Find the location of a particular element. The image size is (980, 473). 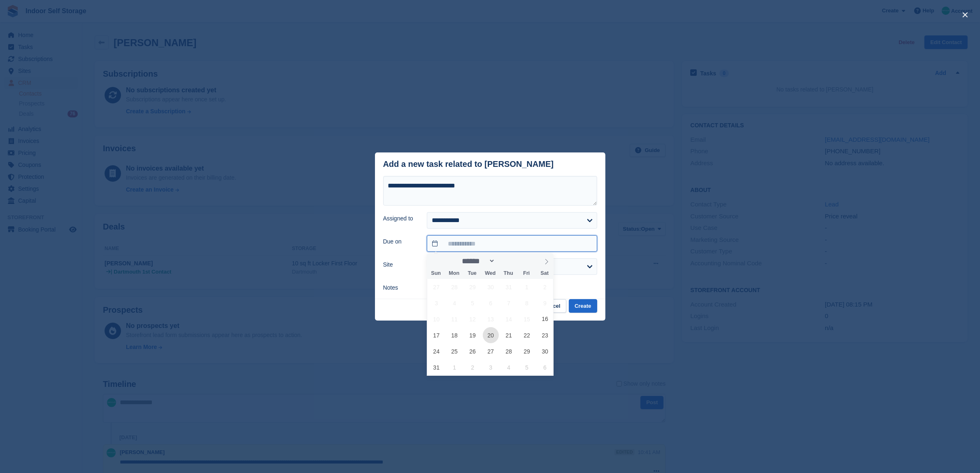

span: August 20, 2025 is located at coordinates (490, 335).